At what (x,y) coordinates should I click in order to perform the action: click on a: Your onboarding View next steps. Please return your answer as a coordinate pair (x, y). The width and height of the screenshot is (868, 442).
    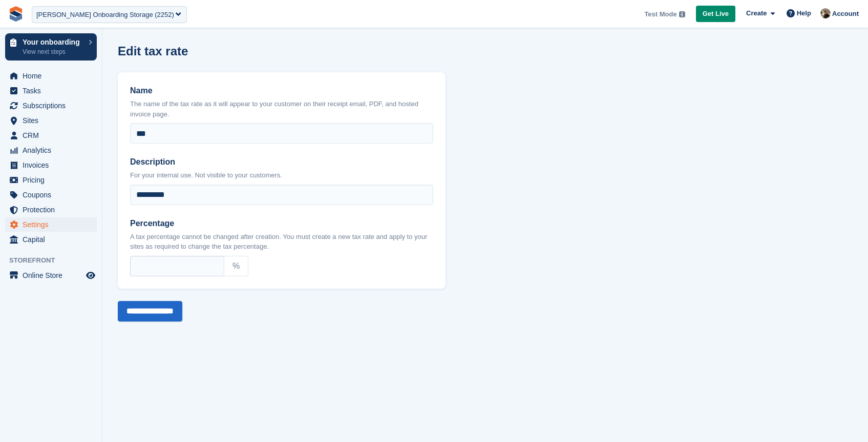
    Looking at the image, I should click on (51, 46).